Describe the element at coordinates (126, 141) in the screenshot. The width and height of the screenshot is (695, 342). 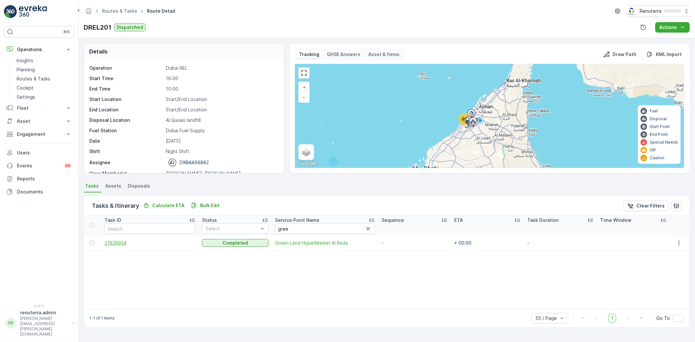
I see `p: Date` at that location.